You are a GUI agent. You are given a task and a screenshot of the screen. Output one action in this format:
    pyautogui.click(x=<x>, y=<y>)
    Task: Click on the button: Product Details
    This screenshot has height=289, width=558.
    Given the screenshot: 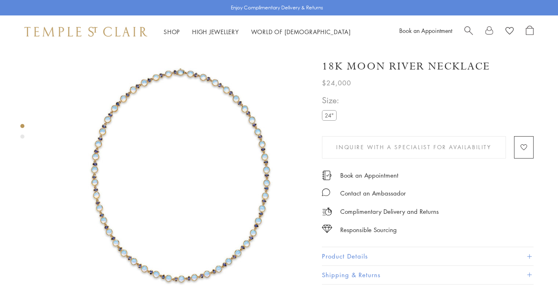 What is the action you would take?
    pyautogui.click(x=427, y=256)
    